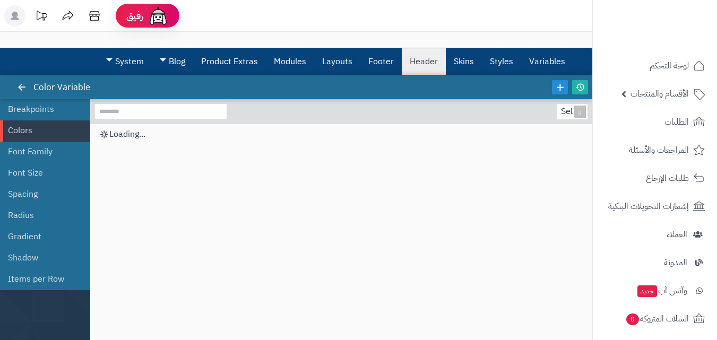  Describe the element at coordinates (655, 66) in the screenshot. I see `a: لوحة التحكم` at that location.